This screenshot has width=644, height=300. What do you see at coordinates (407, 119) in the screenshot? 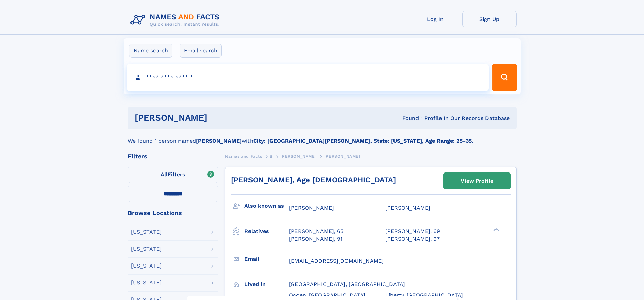
I see `div: Found 1 Profile In Our Records Database` at bounding box center [407, 119].